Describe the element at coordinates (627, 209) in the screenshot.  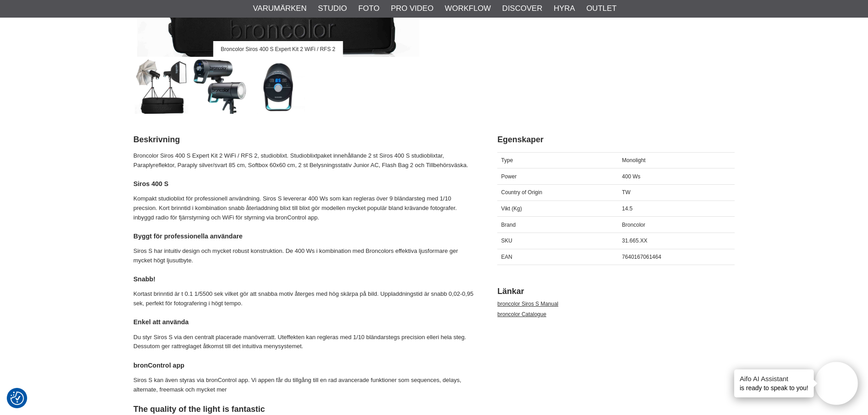
I see `span: 14.5` at that location.